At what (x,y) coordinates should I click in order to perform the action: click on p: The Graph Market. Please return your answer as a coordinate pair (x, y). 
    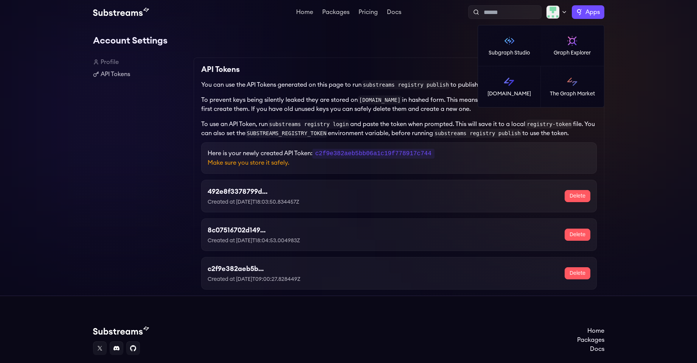
    Looking at the image, I should click on (572, 94).